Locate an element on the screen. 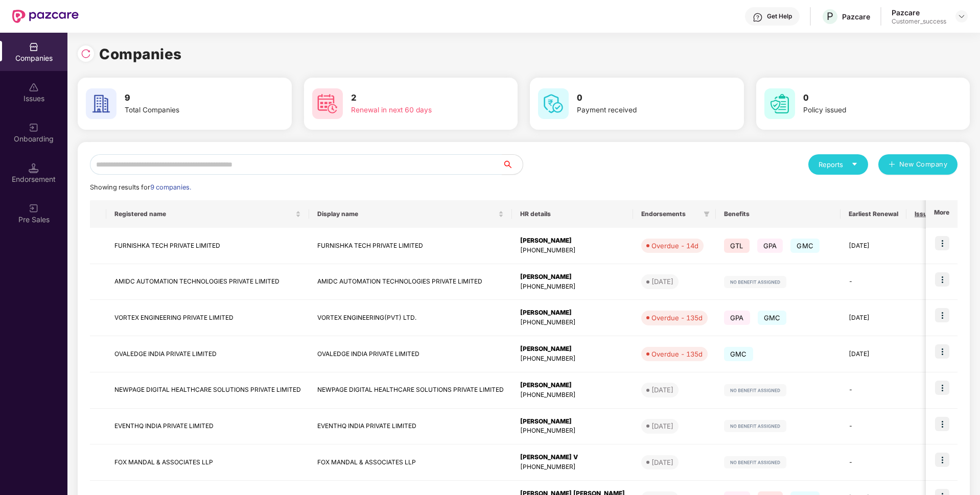 This screenshot has width=980, height=495. img: svg+xml;base64,PHN2ZyB3aWR0aD0iMTQuNSIgaGVpZ2h0PSIxNC41IiB2aWV3Qm94PSIwIDAgMTYgMTYiIGZpbGw9Im5vbm... is located at coordinates (34, 168).